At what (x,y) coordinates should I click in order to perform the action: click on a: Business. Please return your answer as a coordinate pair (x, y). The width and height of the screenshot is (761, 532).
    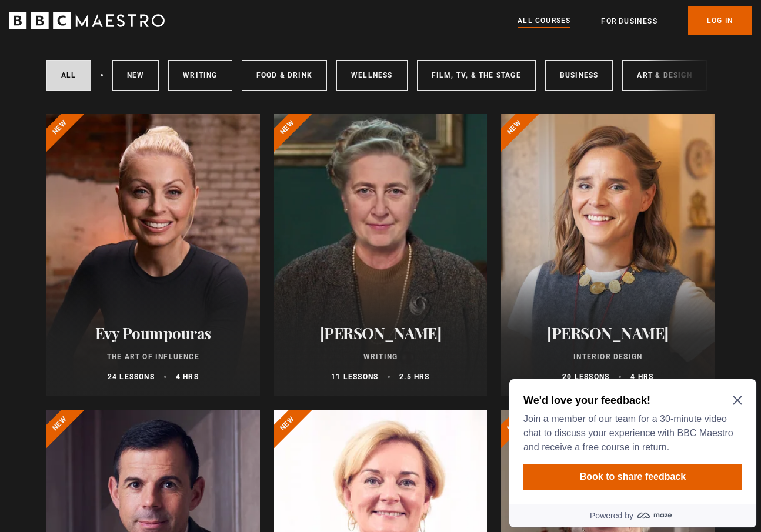
    Looking at the image, I should click on (579, 75).